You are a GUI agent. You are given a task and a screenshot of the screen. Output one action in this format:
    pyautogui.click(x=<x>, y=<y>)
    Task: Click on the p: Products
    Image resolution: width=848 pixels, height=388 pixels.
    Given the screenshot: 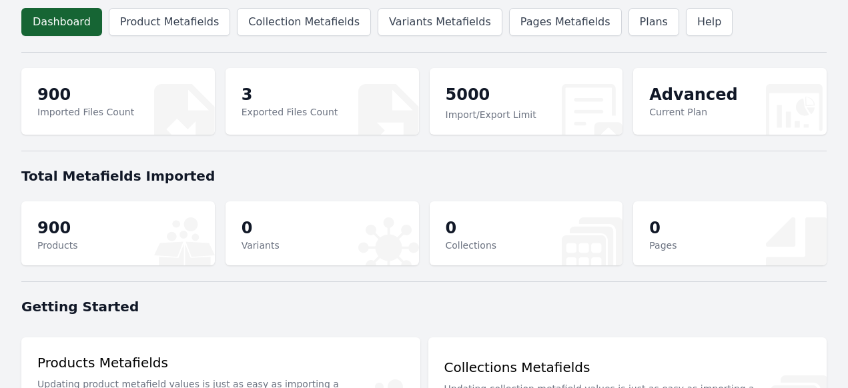 What is the action you would take?
    pyautogui.click(x=57, y=245)
    